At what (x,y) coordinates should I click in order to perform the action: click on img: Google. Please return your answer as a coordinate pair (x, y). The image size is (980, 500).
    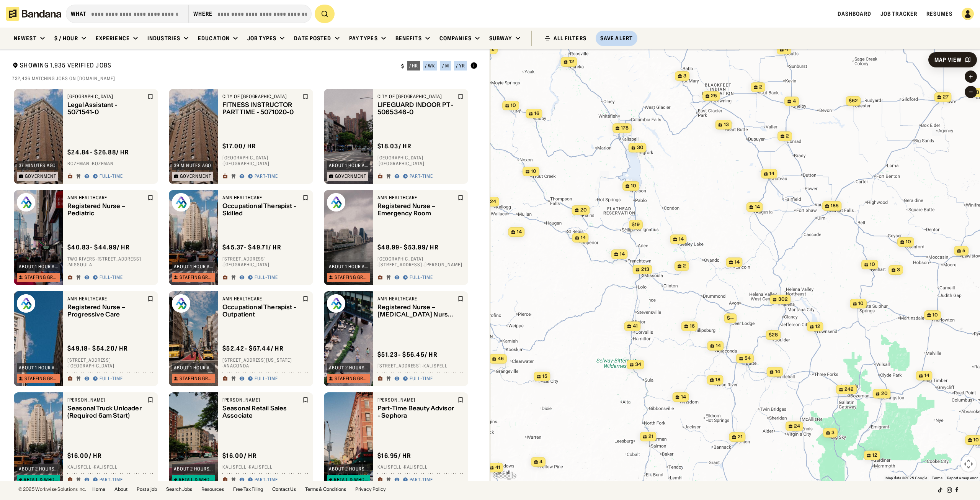
    Looking at the image, I should click on (505, 476).